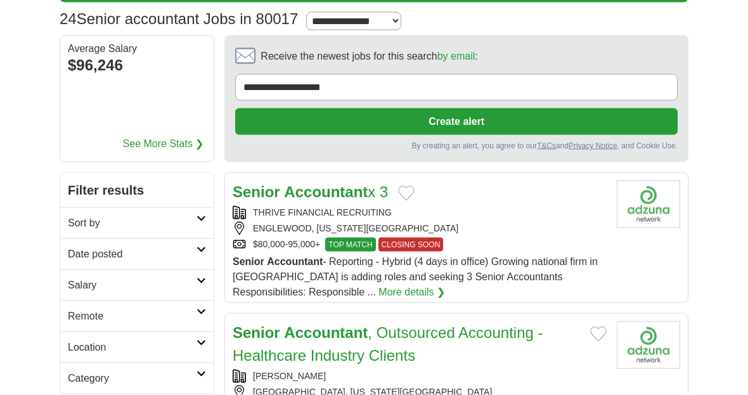 This screenshot has height=395, width=748. What do you see at coordinates (132, 254) in the screenshot?
I see `h2: Date posted` at bounding box center [132, 254].